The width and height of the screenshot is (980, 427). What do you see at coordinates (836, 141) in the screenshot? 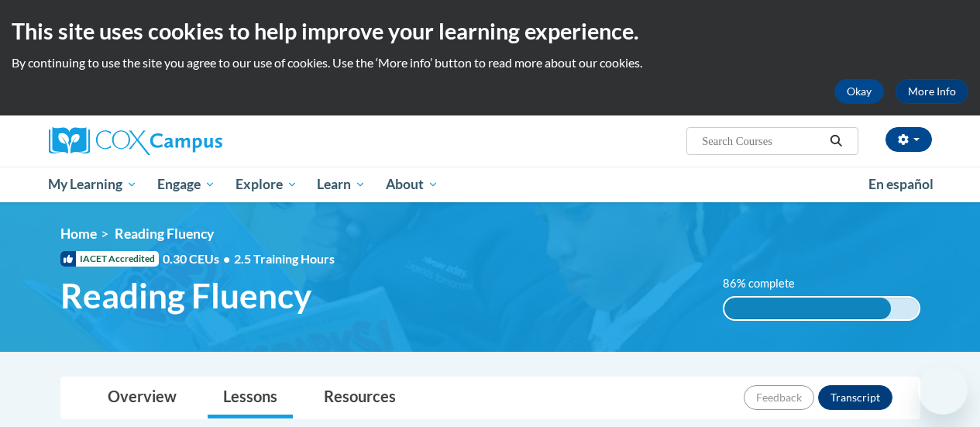
I see `button: Search` at bounding box center [836, 141].